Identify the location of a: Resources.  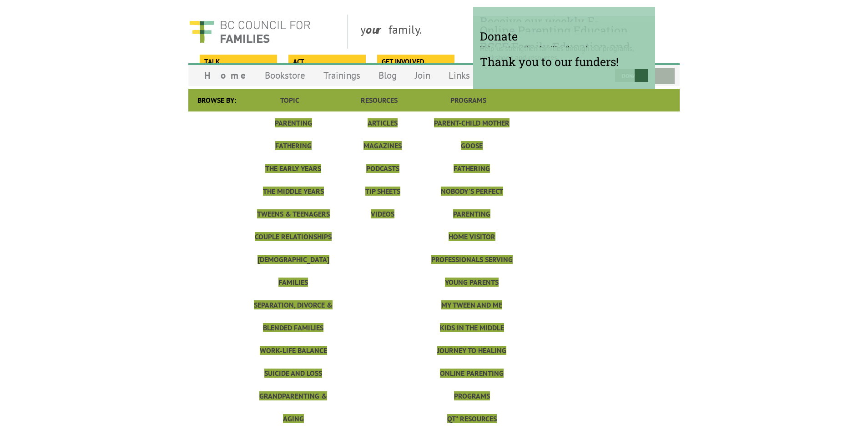
(379, 100).